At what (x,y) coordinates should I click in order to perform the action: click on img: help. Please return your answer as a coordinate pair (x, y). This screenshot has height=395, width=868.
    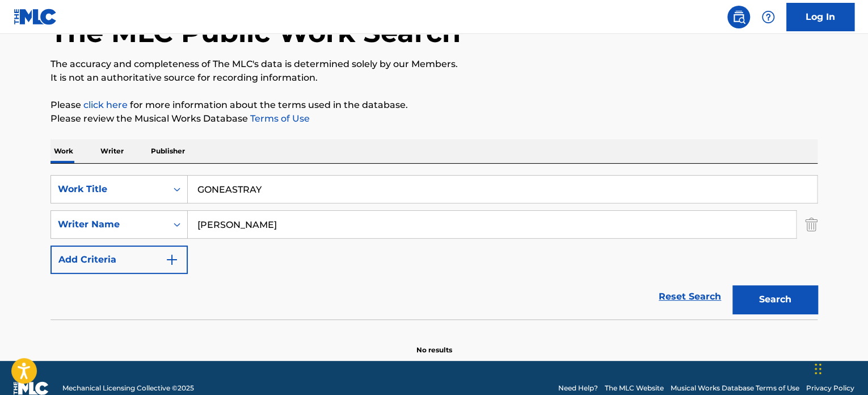
    Looking at the image, I should click on (768, 17).